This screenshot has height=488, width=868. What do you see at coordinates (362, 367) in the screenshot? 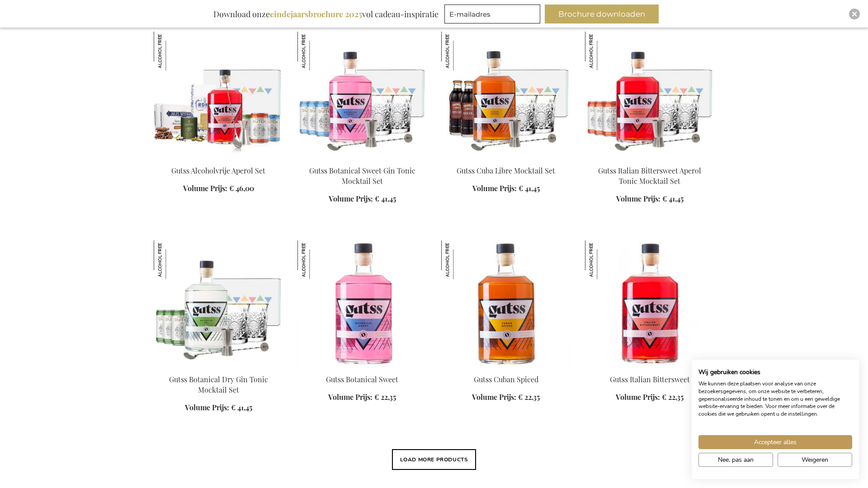
I see `a: Gutss Botanical Sweet Gutss Botanical Sweet` at bounding box center [362, 367].